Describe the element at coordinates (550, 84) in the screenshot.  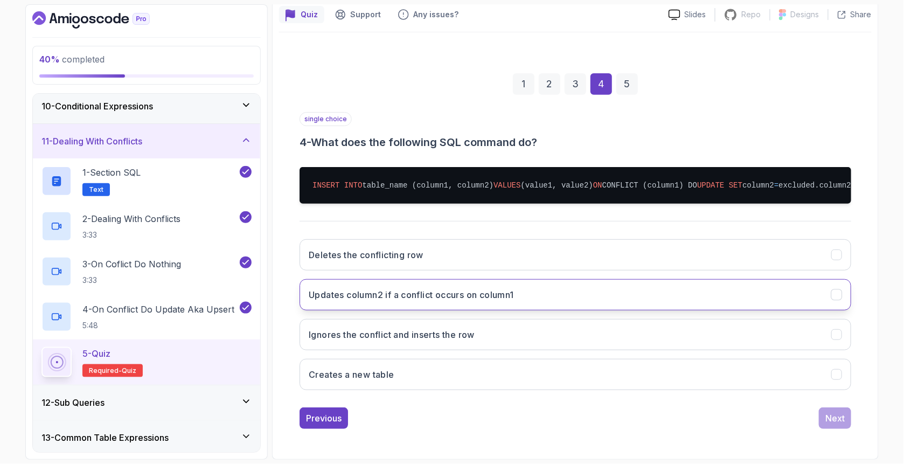
I see `div: 2` at that location.